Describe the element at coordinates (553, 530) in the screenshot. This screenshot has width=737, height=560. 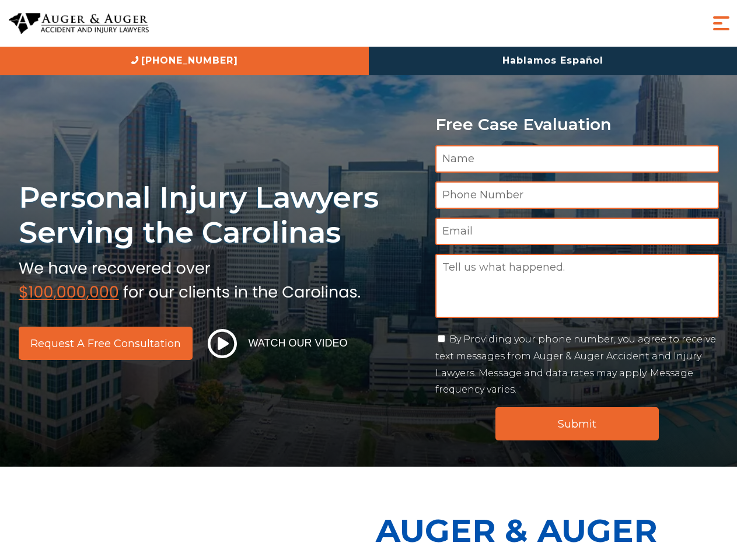
I see `p: Auger & Auger` at that location.